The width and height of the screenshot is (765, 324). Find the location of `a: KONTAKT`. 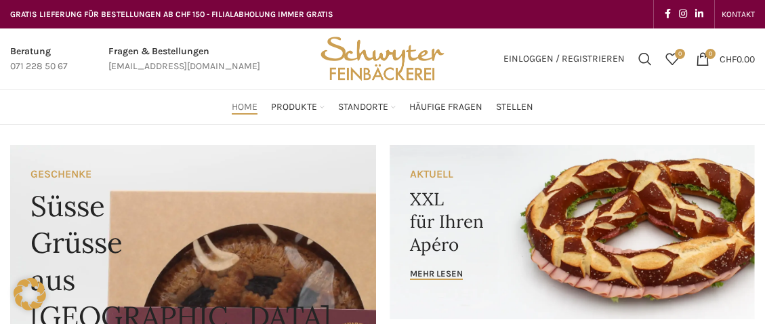

a: KONTAKT is located at coordinates (738, 14).